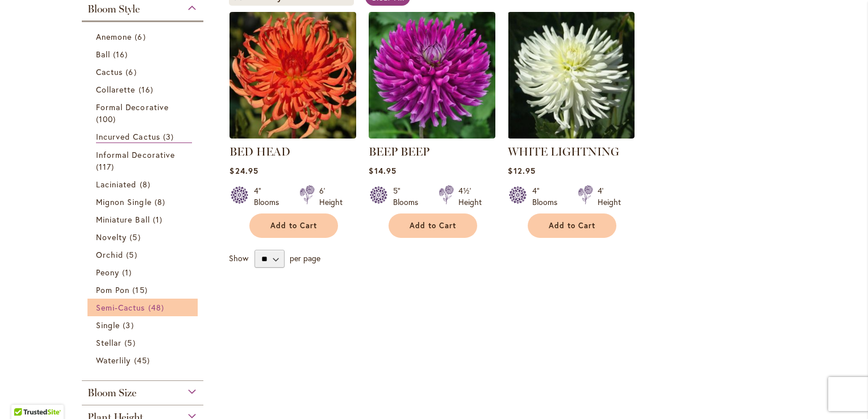 This screenshot has width=868, height=419. I want to click on a: Single 3, so click(144, 324).